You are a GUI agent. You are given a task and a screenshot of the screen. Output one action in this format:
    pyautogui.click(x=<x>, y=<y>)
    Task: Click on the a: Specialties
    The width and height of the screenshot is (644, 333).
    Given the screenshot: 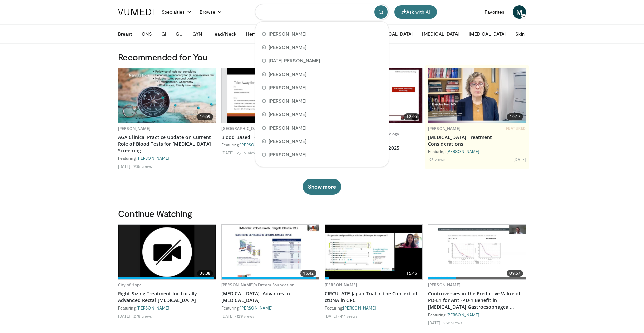 What is the action you would take?
    pyautogui.click(x=176, y=12)
    